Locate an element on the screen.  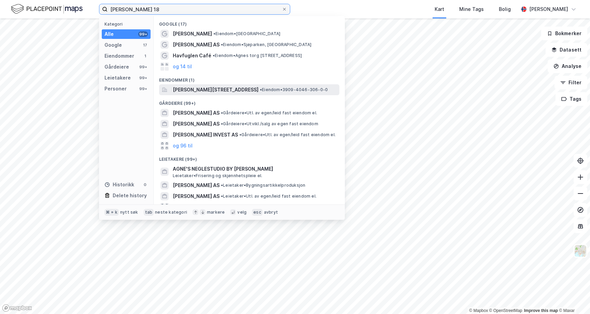
div: 0 is located at coordinates (145, 185).